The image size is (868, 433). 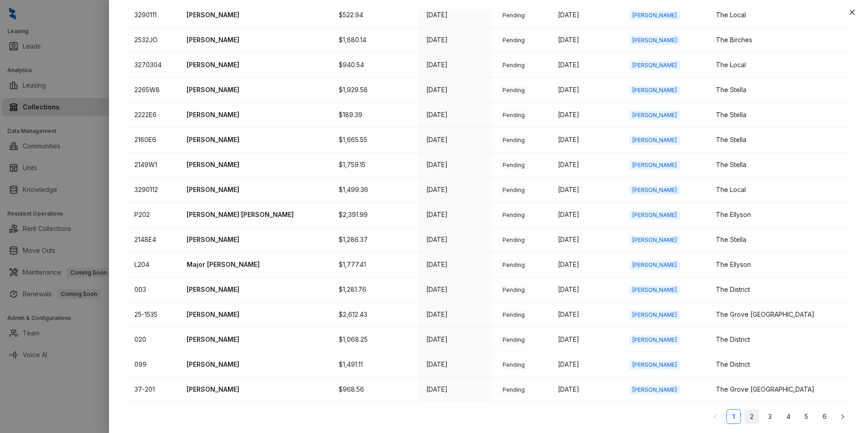 What do you see at coordinates (770, 416) in the screenshot?
I see `a: 3` at bounding box center [770, 416].